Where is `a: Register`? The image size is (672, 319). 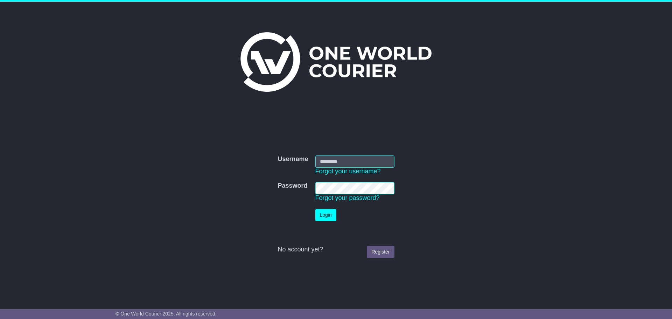
a: Register is located at coordinates (380, 252).